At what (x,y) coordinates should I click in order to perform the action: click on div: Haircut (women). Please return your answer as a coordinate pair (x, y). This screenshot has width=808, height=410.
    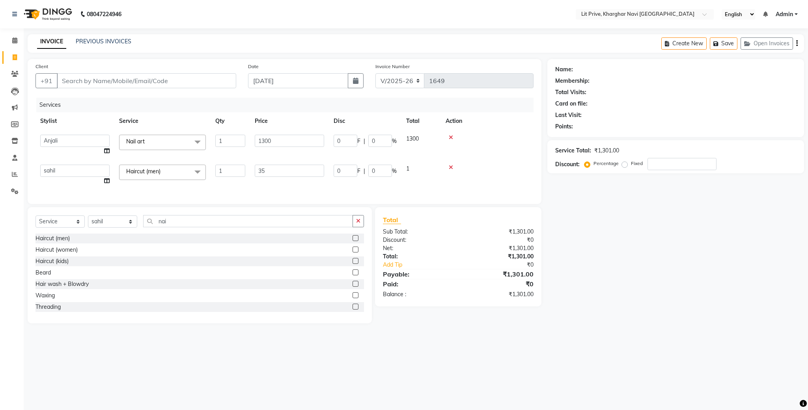
    Looking at the image, I should click on (56, 250).